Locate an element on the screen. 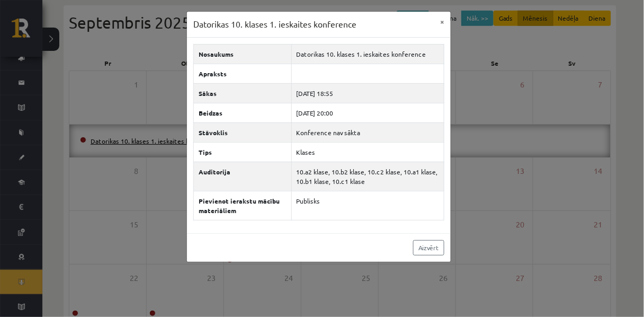 This screenshot has height=317, width=644. th: Stāvoklis is located at coordinates (243, 132).